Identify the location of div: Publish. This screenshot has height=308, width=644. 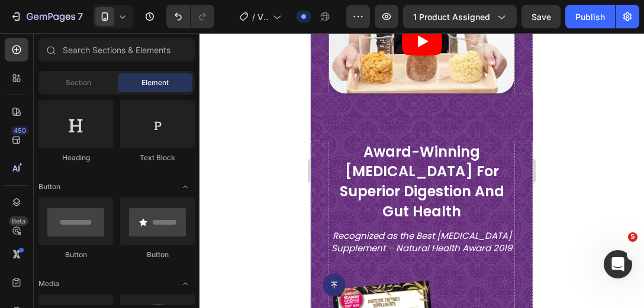
(590, 16).